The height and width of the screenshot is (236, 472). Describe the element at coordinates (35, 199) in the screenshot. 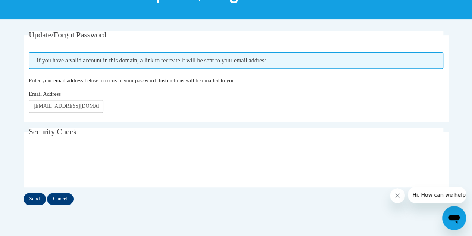

I see `input: Send` at that location.